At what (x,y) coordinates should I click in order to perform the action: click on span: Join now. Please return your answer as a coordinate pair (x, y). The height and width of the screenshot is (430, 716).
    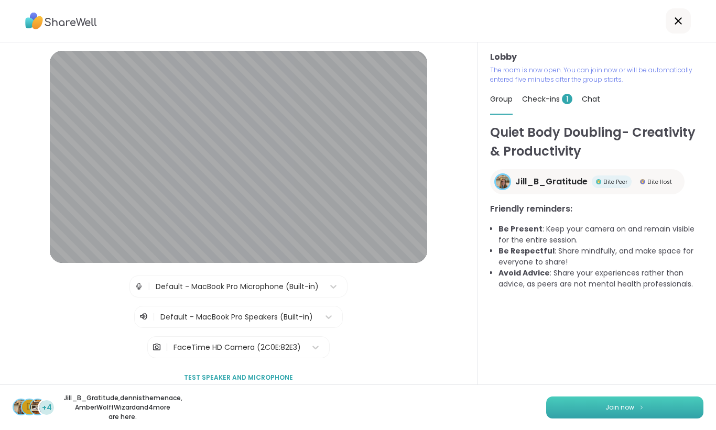
    Looking at the image, I should click on (620, 408).